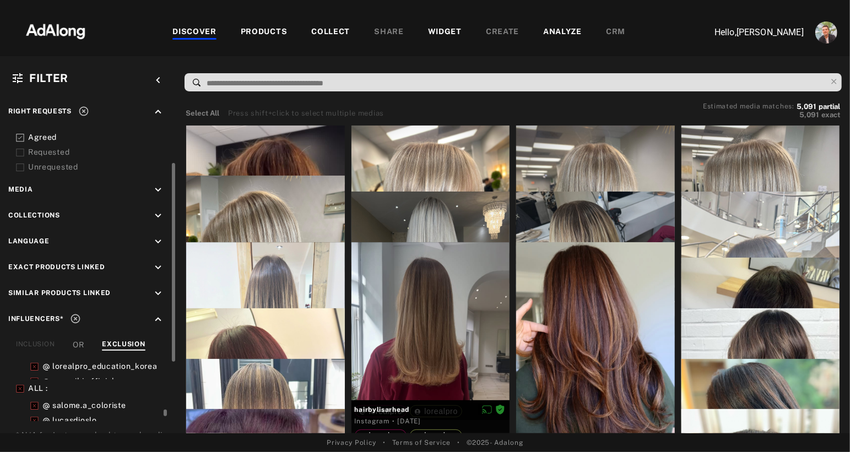 This screenshot has width=850, height=452. What do you see at coordinates (34, 215) in the screenshot?
I see `span: Collections` at bounding box center [34, 215].